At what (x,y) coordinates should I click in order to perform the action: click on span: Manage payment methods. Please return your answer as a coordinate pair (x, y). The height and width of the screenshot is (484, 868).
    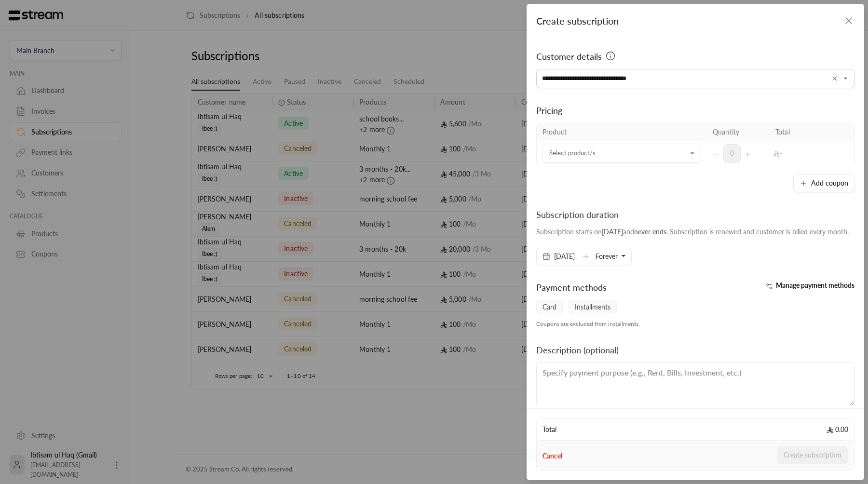
    Looking at the image, I should click on (815, 285).